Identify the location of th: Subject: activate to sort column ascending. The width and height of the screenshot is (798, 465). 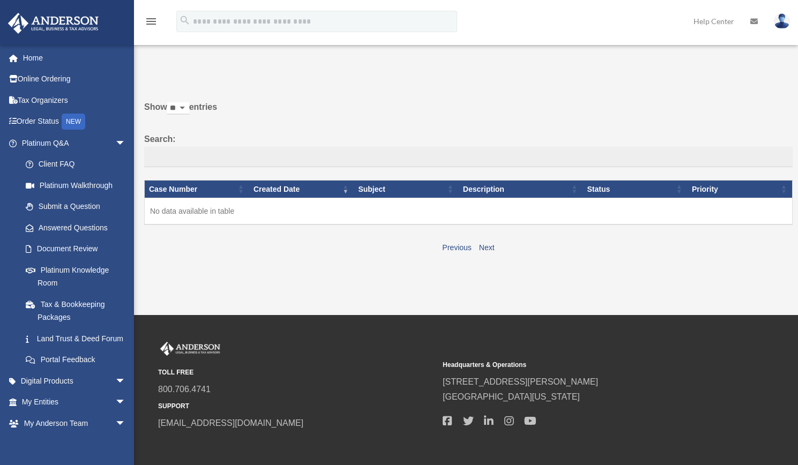
(406, 189).